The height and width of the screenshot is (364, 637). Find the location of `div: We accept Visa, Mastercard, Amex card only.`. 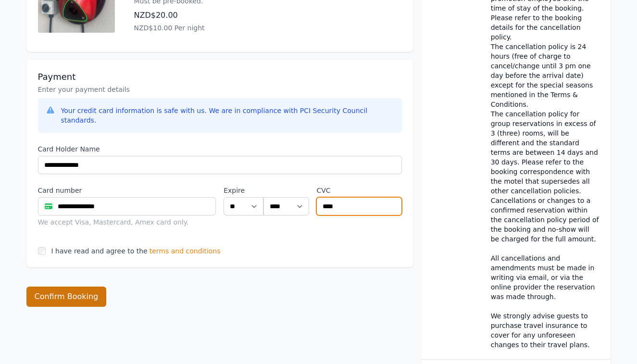

div: We accept Visa, Mastercard, Amex card only. is located at coordinates (127, 222).